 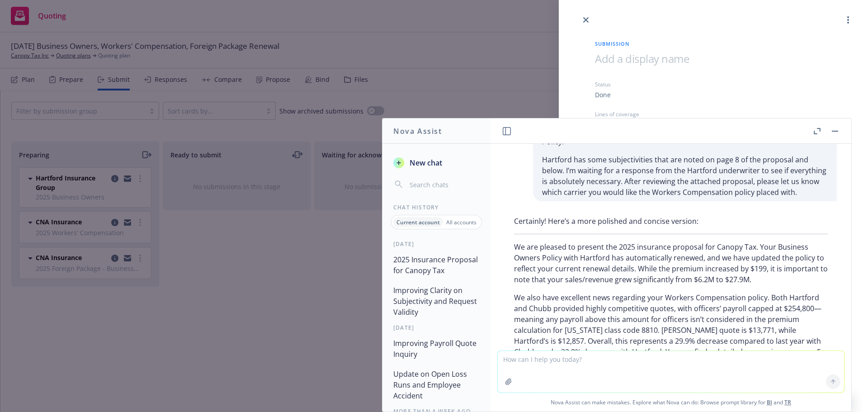 What do you see at coordinates (436, 302) in the screenshot?
I see `button: Improving Clarity on Subjectivity and Request Validity` at bounding box center [436, 302].